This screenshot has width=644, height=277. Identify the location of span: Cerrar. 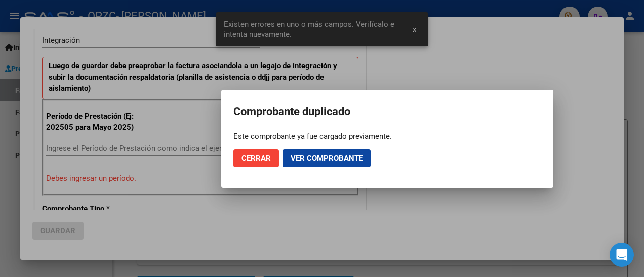
(256, 158).